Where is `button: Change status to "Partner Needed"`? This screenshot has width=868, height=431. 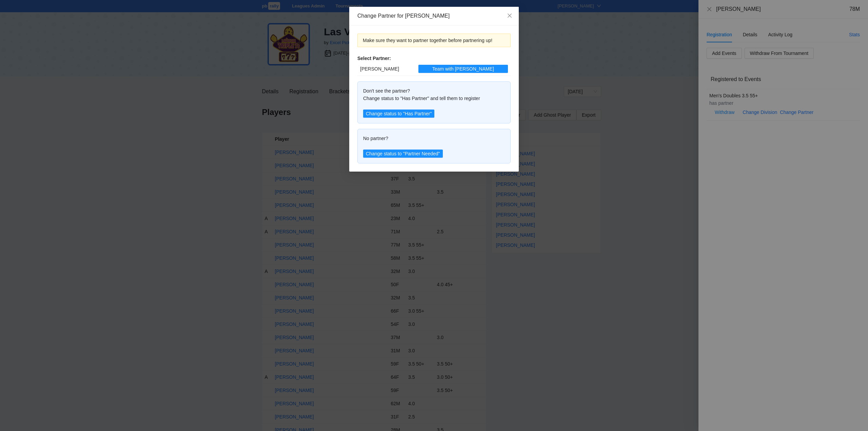 button: Change status to "Partner Needed" is located at coordinates (402, 154).